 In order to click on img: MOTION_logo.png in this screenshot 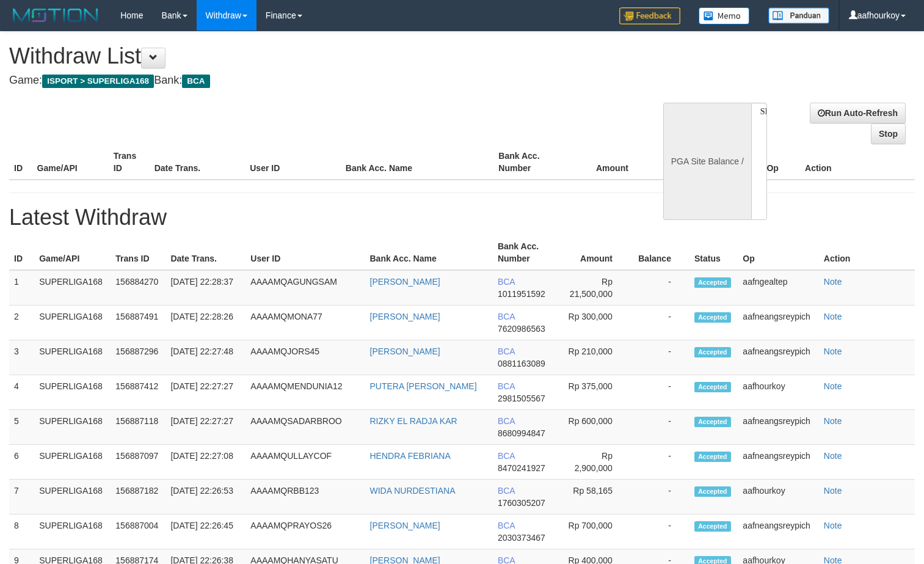, I will do `click(55, 15)`.